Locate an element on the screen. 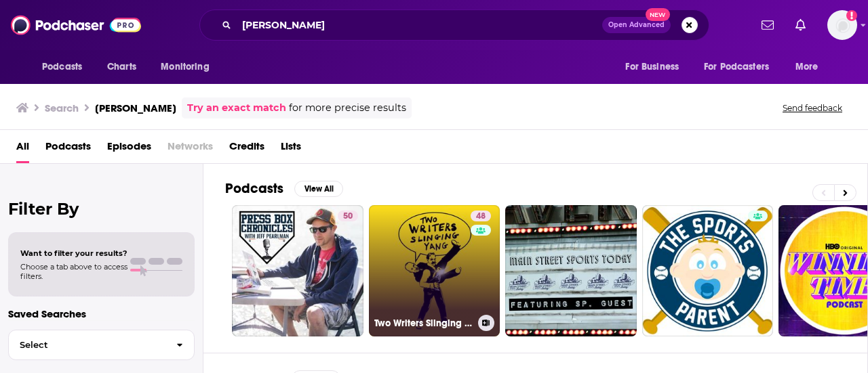  span: New is located at coordinates (658, 14).